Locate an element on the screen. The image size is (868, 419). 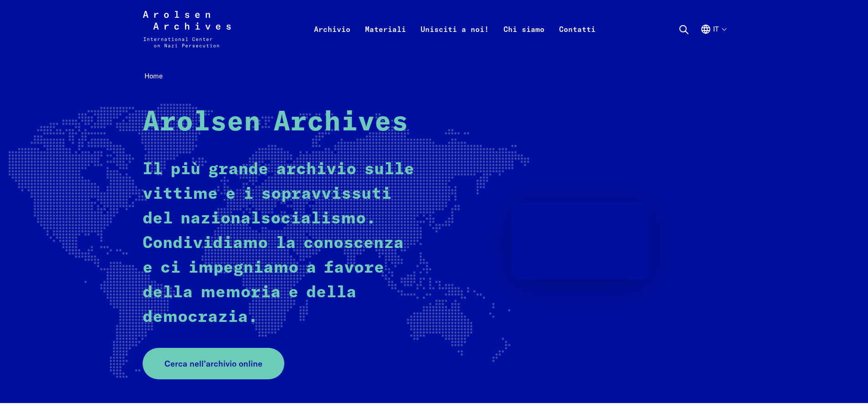
a: Archivio is located at coordinates (332, 40).